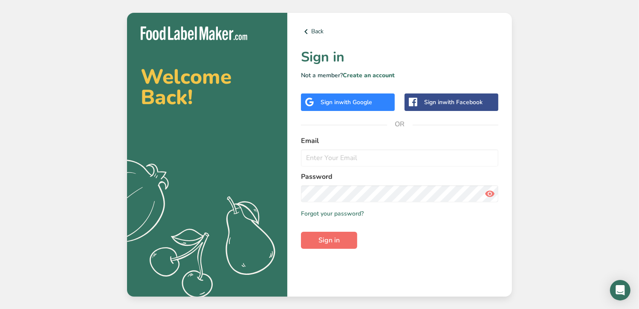  What do you see at coordinates (207, 87) in the screenshot?
I see `h2: Welcome Back!` at bounding box center [207, 87].